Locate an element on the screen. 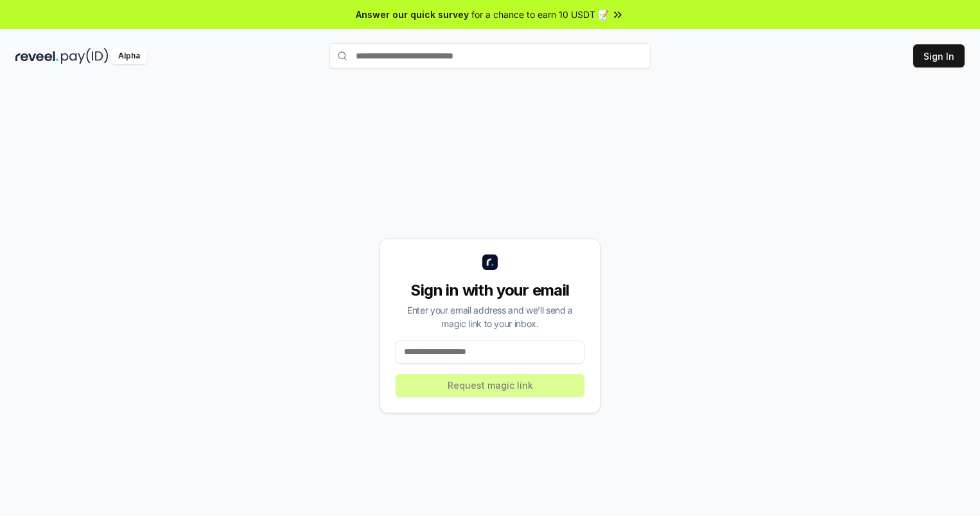 The image size is (980, 516). button: Sign In is located at coordinates (939, 56).